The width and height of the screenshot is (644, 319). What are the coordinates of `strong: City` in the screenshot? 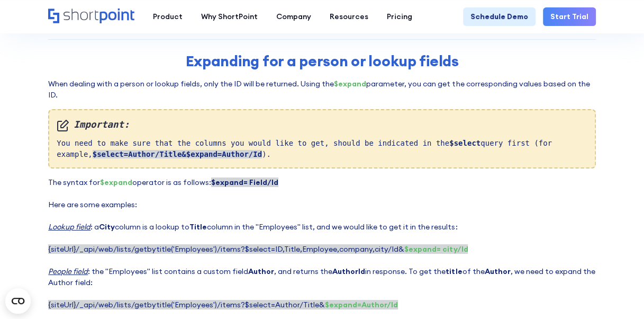 It's located at (107, 227).